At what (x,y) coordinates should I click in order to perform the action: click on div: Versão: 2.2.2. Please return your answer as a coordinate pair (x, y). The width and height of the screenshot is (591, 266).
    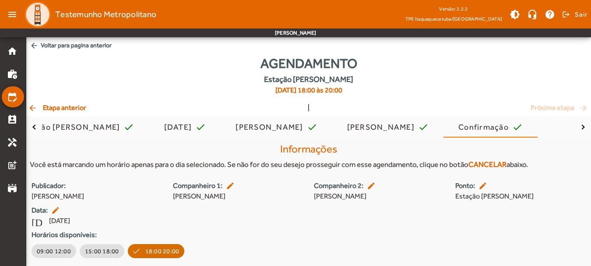
    Looking at the image, I should click on (453, 9).